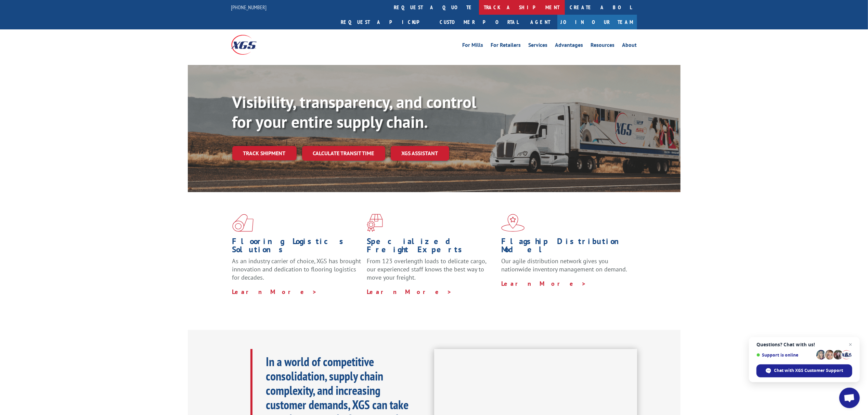 Image resolution: width=868 pixels, height=415 pixels. I want to click on span: Support is online, so click(785, 355).